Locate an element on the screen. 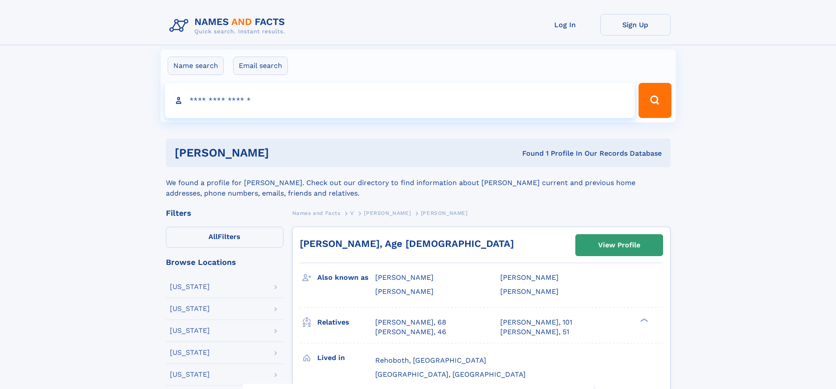 Image resolution: width=836 pixels, height=389 pixels. div: Browse Locations is located at coordinates (225, 262).